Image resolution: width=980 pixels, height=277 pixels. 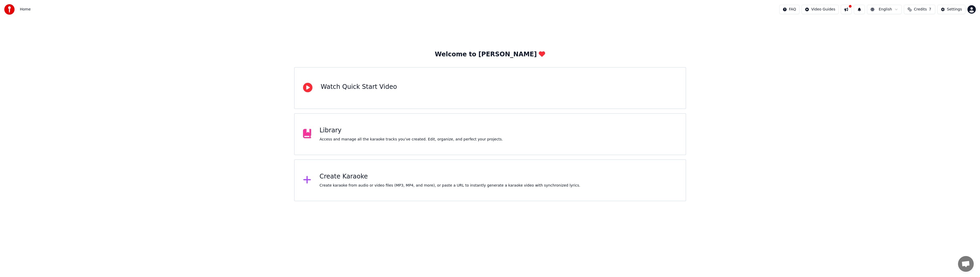 I want to click on span: Credits, so click(x=920, y=10).